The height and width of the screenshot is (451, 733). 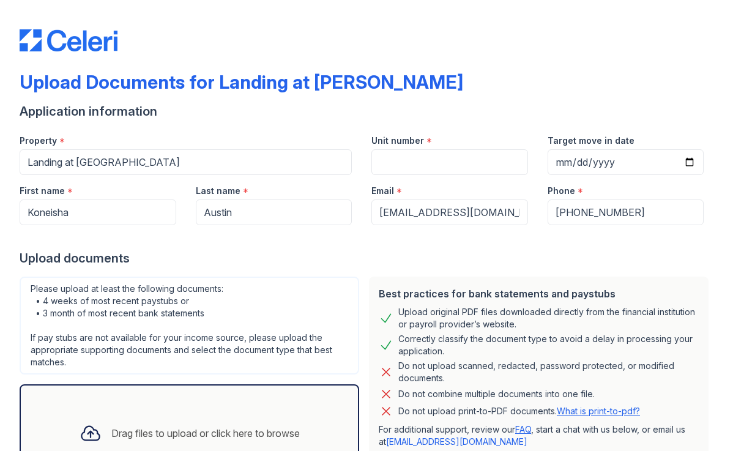 What do you see at coordinates (38, 141) in the screenshot?
I see `label: Property` at bounding box center [38, 141].